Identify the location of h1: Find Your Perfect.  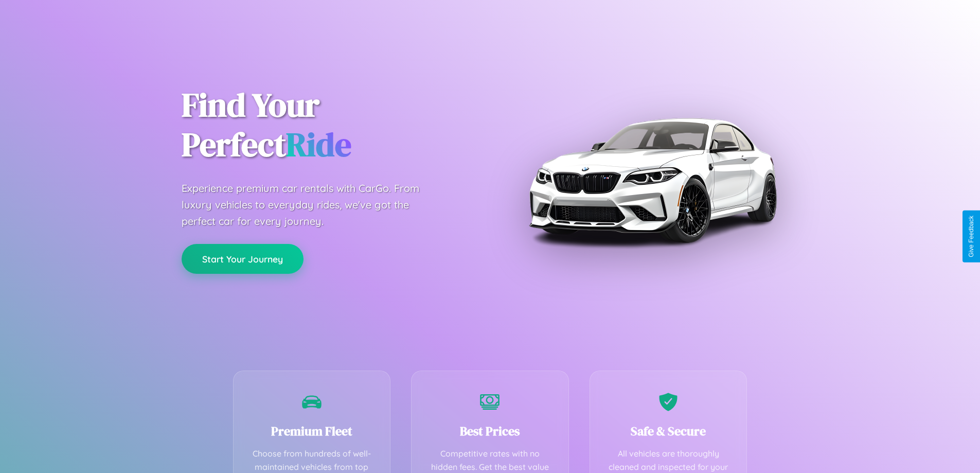
(328, 125).